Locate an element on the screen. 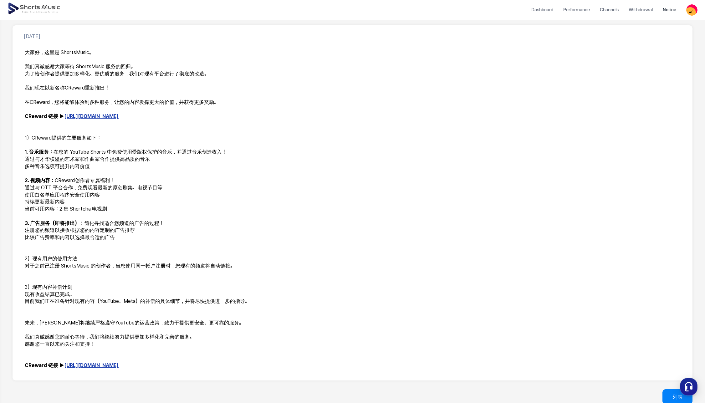 The height and width of the screenshot is (403, 705). font: 列表 is located at coordinates (677, 397).